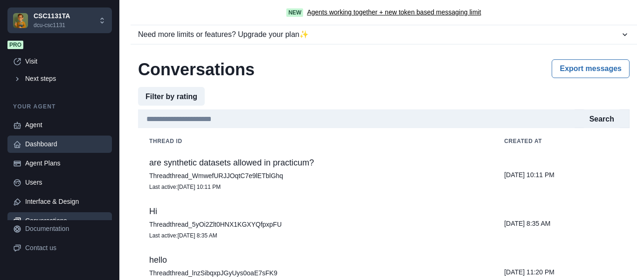  Describe the element at coordinates (384, 35) in the screenshot. I see `button: Need more limits or features? Upgrade your plan✨` at that location.